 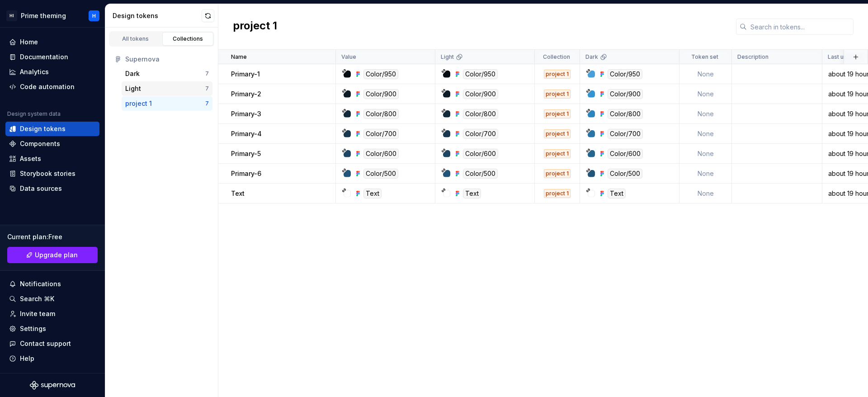 What do you see at coordinates (52, 237) in the screenshot?
I see `div: Current plan : Free` at bounding box center [52, 237].